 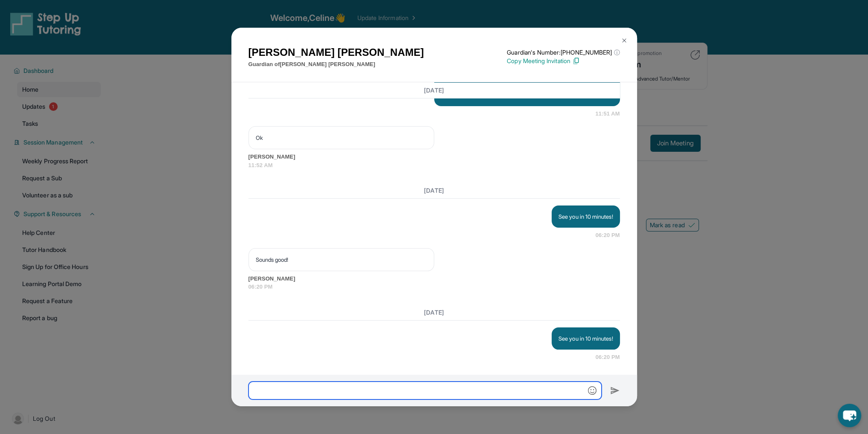 I want to click on p: Copy Meeting Invitation, so click(x=563, y=61).